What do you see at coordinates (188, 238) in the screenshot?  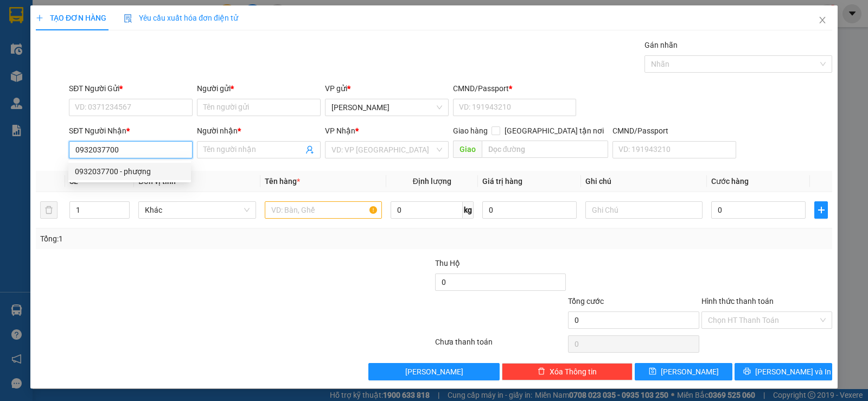 I see `div: Tổng: 1` at bounding box center [188, 238].